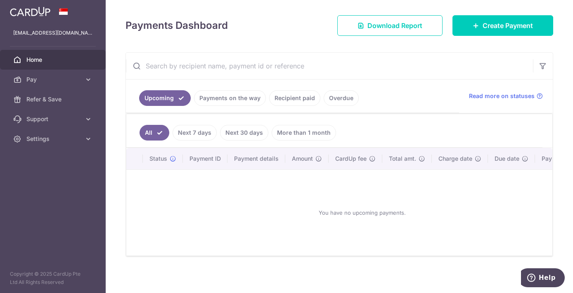 The height and width of the screenshot is (293, 573). What do you see at coordinates (341, 98) in the screenshot?
I see `a: Overdue` at bounding box center [341, 98].